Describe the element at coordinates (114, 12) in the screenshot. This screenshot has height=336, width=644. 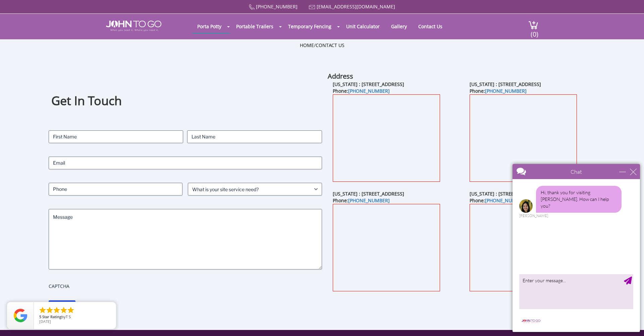
I see `div: minimize` at that location.